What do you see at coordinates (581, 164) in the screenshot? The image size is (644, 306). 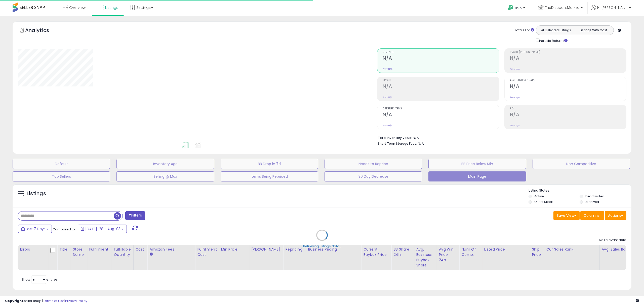 I see `button: Non Competitive` at bounding box center [581, 164].